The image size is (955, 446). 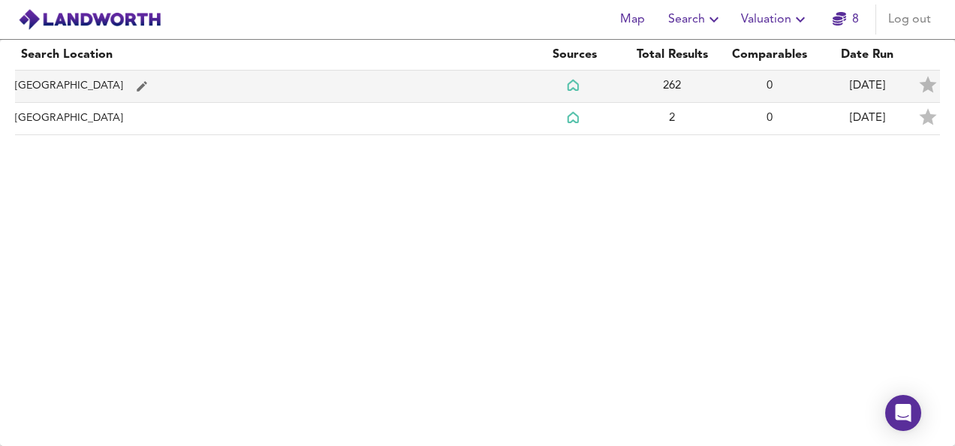 What do you see at coordinates (775, 20) in the screenshot?
I see `span: Valuation` at bounding box center [775, 20].